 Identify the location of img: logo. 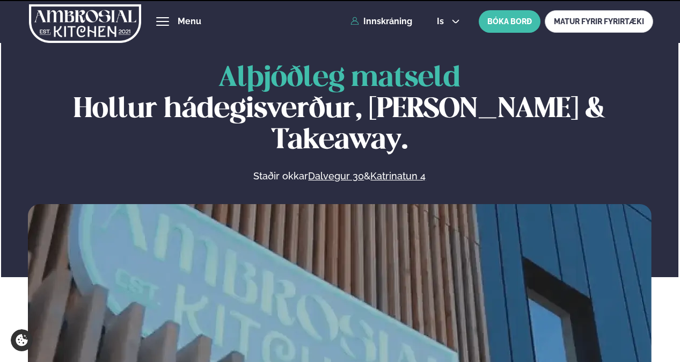
(85, 24).